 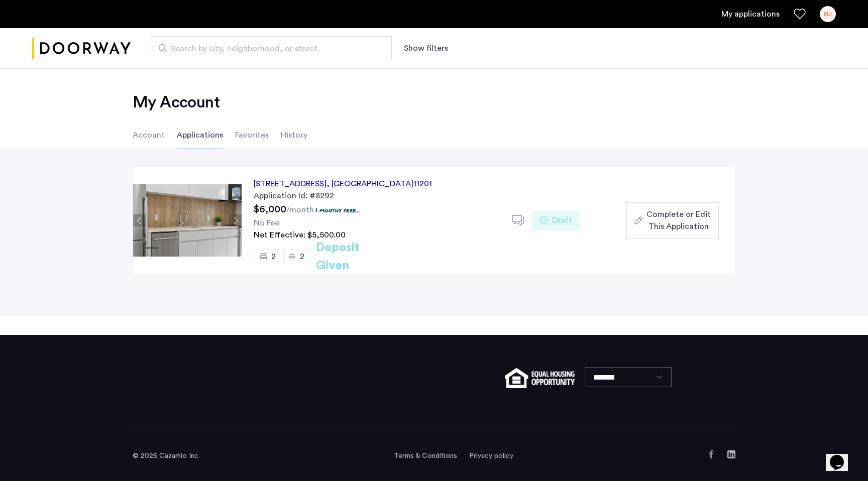 What do you see at coordinates (751, 14) in the screenshot?
I see `a: My application` at bounding box center [751, 14].